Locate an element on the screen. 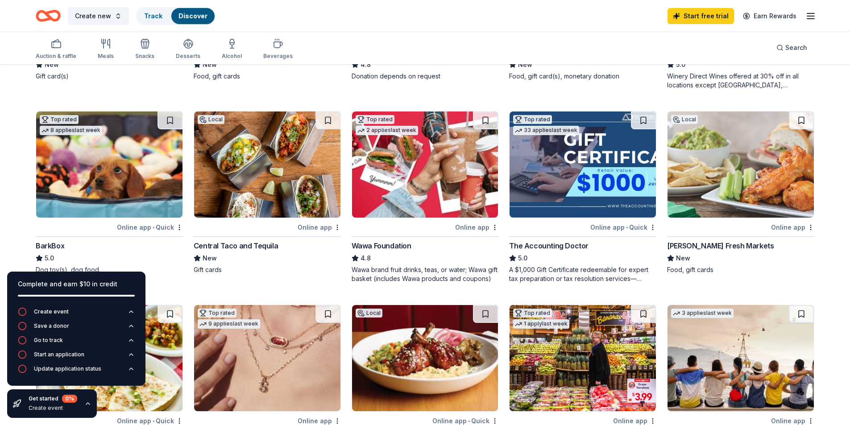 Image resolution: width=850 pixels, height=425 pixels. div: Central Taco and Tequila is located at coordinates (236, 246).